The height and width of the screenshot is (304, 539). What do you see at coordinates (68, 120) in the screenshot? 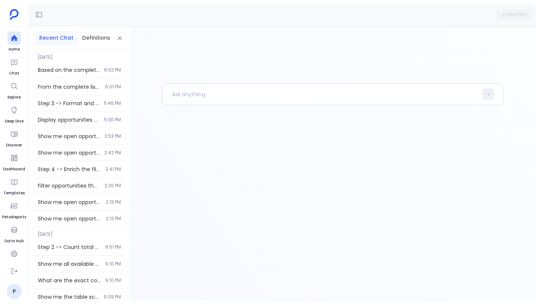
I see `span: Display opportunities over $50K that are still open from the last 6 months` at bounding box center [68, 120].